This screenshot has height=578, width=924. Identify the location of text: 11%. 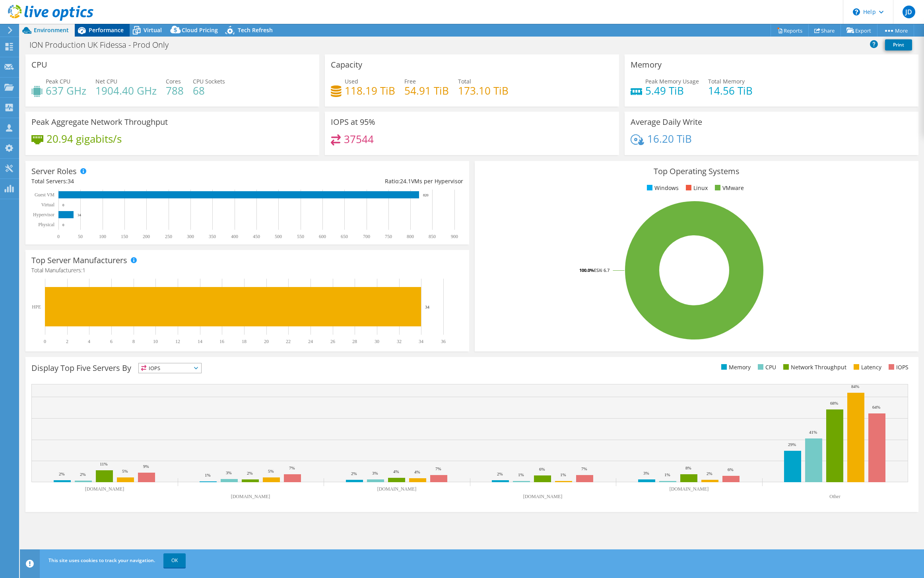
(104, 464).